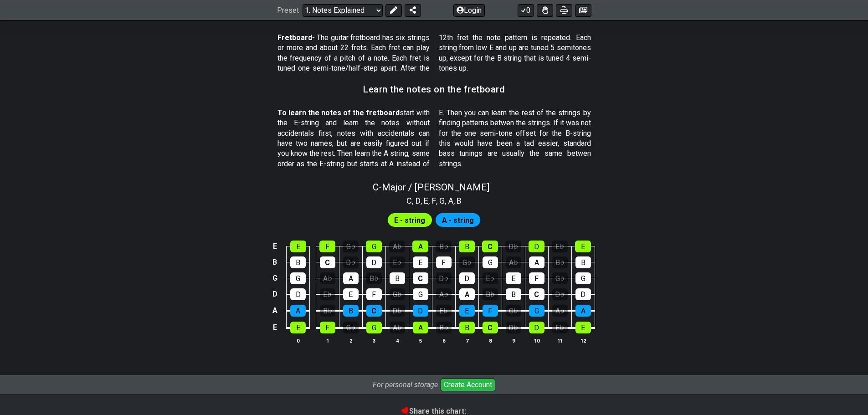 The width and height of the screenshot is (868, 415). Describe the element at coordinates (513, 340) in the screenshot. I see `th: 9` at that location.